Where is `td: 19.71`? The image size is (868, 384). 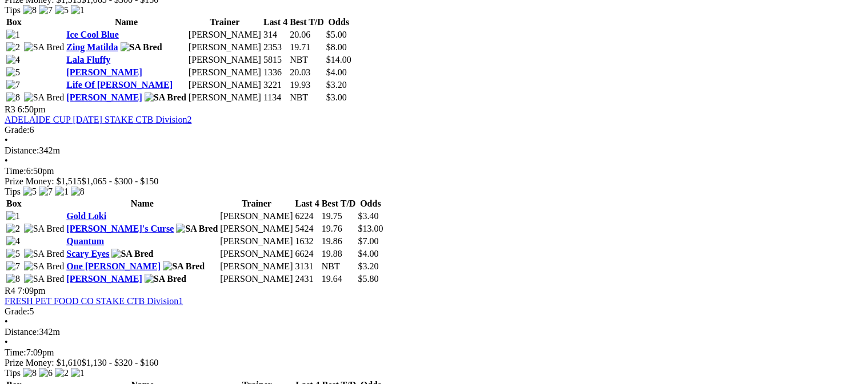
td: 19.71 is located at coordinates (307, 47).